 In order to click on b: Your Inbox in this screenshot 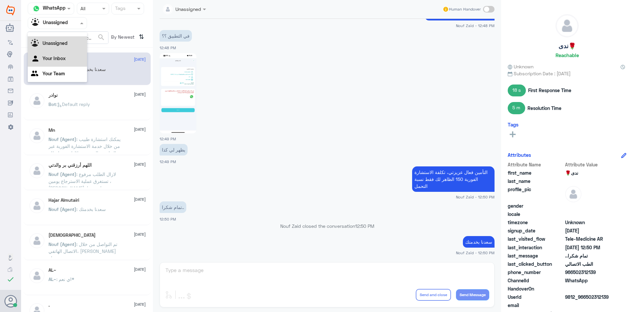, I will do `click(54, 58)`.